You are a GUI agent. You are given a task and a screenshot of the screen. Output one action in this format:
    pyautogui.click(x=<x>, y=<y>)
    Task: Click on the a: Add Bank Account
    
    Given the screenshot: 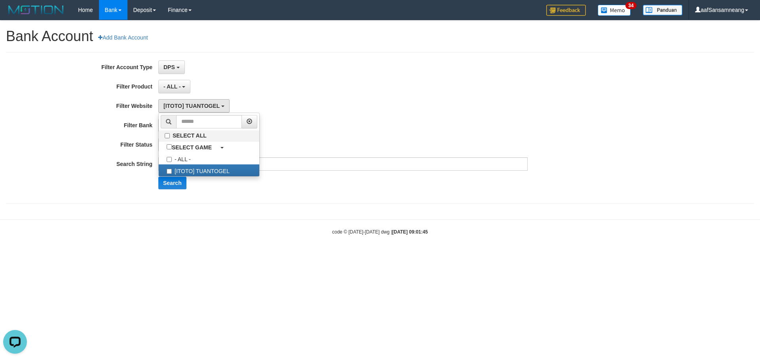 What is the action you would take?
    pyautogui.click(x=123, y=38)
    